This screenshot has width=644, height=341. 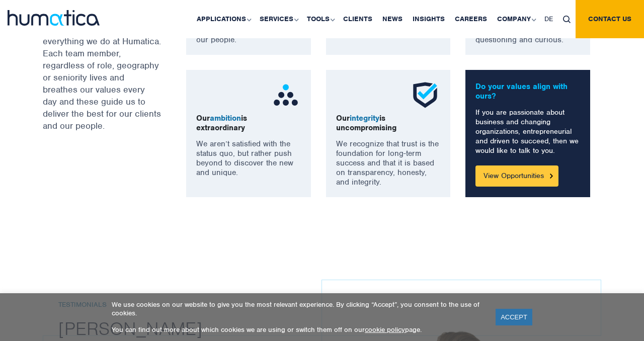 What do you see at coordinates (567, 19) in the screenshot?
I see `img: search_icon` at bounding box center [567, 19].